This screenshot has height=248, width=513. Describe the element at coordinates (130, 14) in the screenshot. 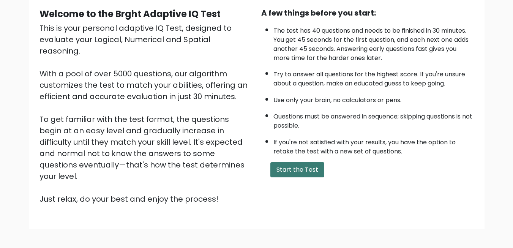

I see `b: Welcome to the Brght Adaptive IQ Test` at that location.